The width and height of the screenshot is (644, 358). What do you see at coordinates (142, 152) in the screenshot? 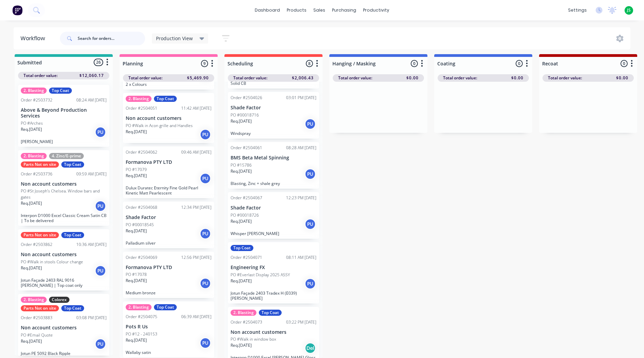
I see `div: Order #2504062` at bounding box center [142, 152].